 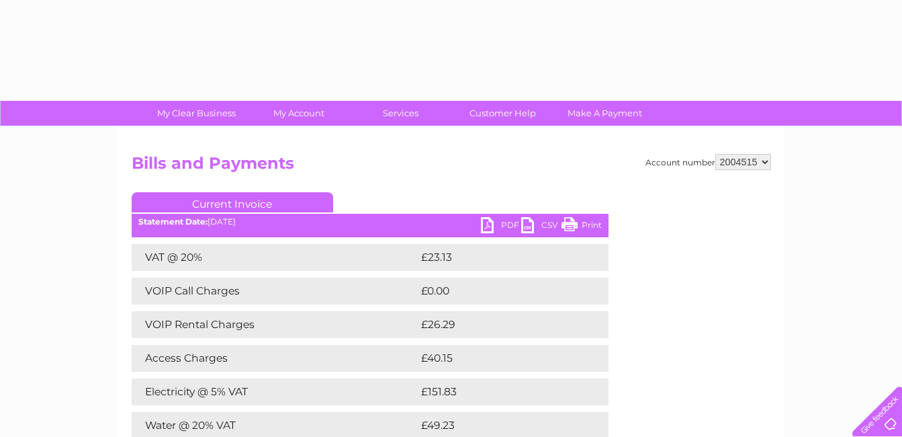 What do you see at coordinates (275, 358) in the screenshot?
I see `td: Access Charges` at bounding box center [275, 358].